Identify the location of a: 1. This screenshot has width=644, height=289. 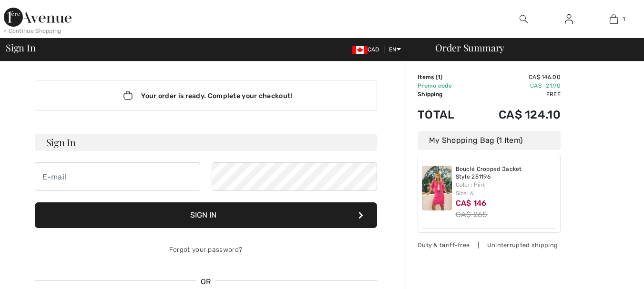
(614, 19).